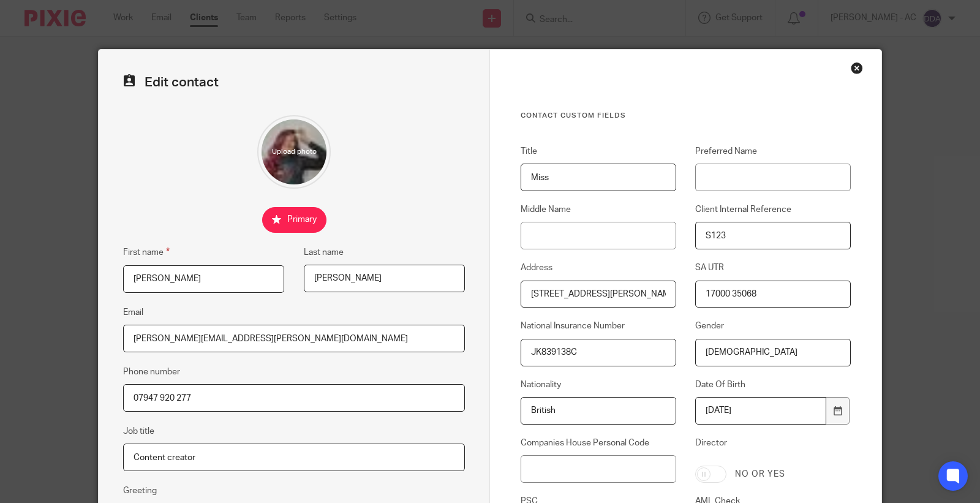  What do you see at coordinates (599, 152) in the screenshot?
I see `label: Title` at bounding box center [599, 152].